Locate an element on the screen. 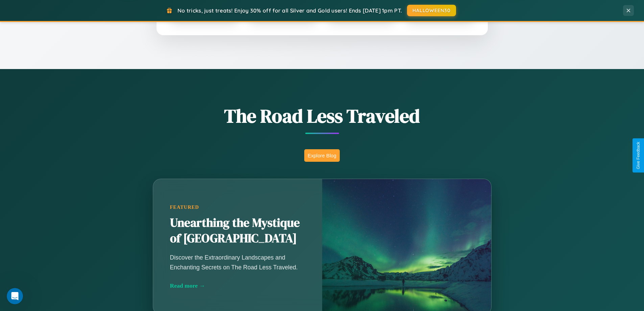 This screenshot has height=311, width=644. p: Discover the Extraordinary Landscapes and Enchanting Secrets on The Road Less Traveled. is located at coordinates (238, 262).